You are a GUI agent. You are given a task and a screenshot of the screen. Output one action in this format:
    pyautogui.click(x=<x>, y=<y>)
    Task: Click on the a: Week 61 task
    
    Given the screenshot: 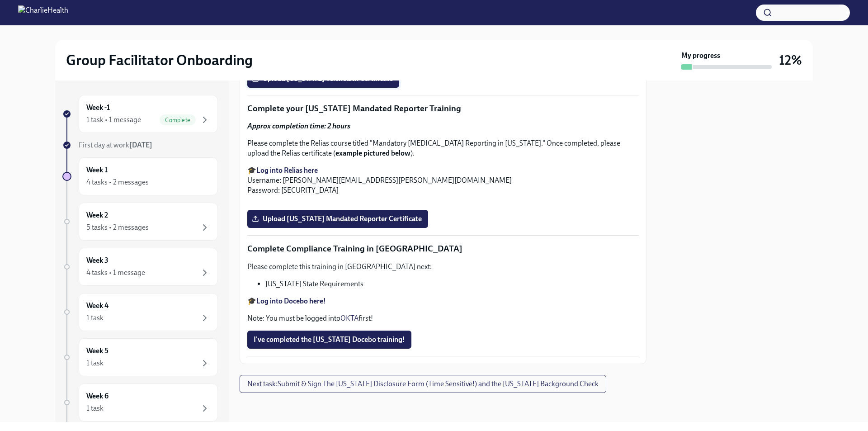 What is the action you would take?
    pyautogui.click(x=140, y=402)
    